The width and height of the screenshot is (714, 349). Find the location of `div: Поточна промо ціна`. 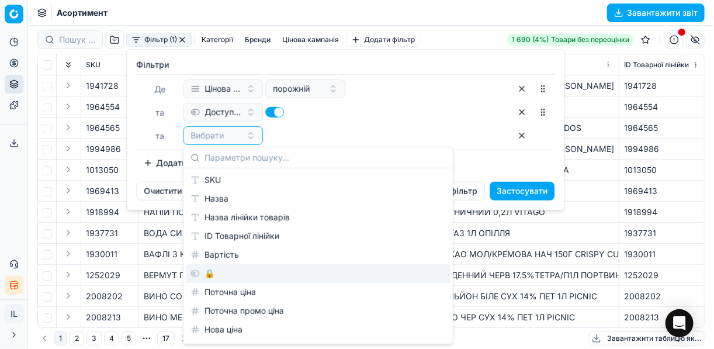

div: Поточна промо ціна is located at coordinates (318, 311).